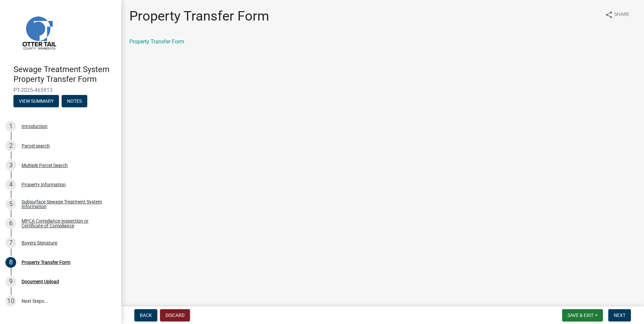 The image size is (644, 324). Describe the element at coordinates (11, 281) in the screenshot. I see `div: 9` at that location.